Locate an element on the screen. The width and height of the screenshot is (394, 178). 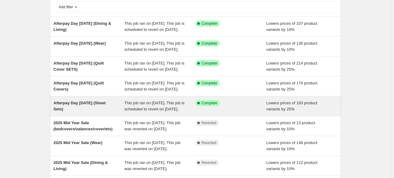
span: Lowers prices of 136 product variants by 10% is located at coordinates (292, 46).